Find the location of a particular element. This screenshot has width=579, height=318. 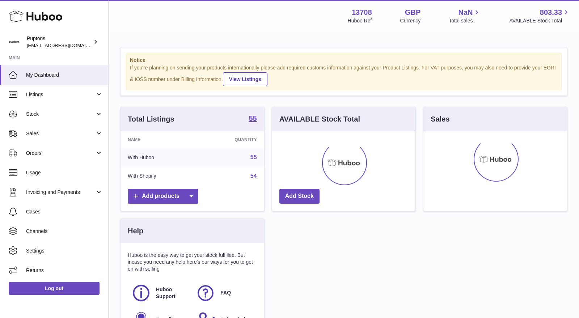

h3: Help is located at coordinates (135, 231).